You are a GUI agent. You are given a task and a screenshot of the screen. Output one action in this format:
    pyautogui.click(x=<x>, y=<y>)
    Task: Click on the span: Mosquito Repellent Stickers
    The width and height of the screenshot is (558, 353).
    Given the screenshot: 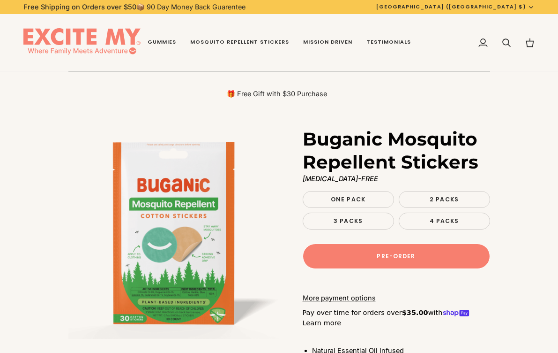 What is the action you would take?
    pyautogui.click(x=240, y=42)
    